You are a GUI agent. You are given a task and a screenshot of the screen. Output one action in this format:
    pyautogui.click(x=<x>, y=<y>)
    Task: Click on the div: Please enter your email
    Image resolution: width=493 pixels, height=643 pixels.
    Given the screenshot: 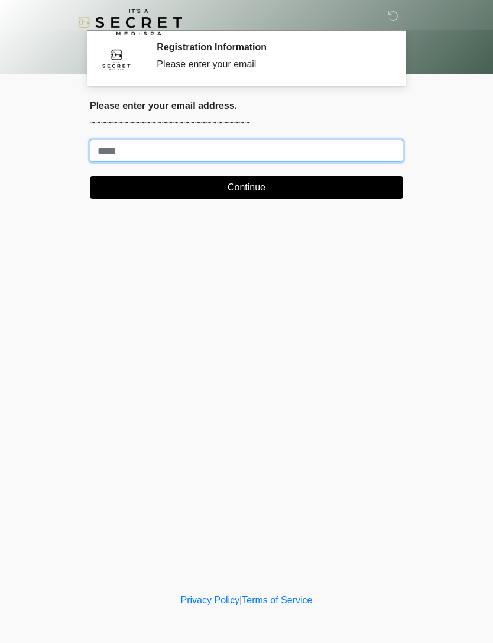 What is the action you would take?
    pyautogui.click(x=271, y=64)
    